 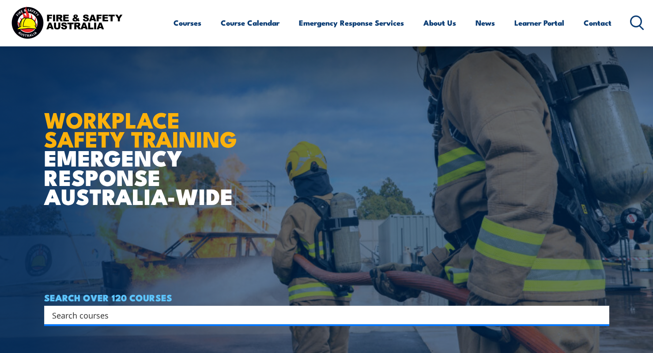 What do you see at coordinates (485, 23) in the screenshot?
I see `a: News` at bounding box center [485, 23].